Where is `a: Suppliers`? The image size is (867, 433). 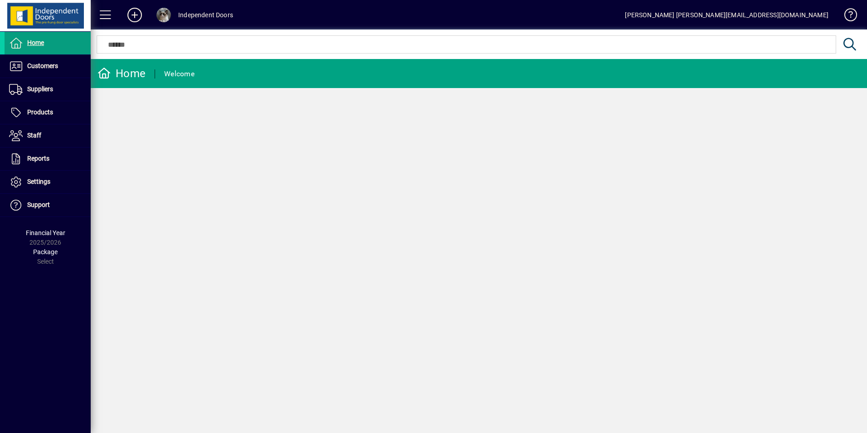 a: Suppliers is located at coordinates (48, 89).